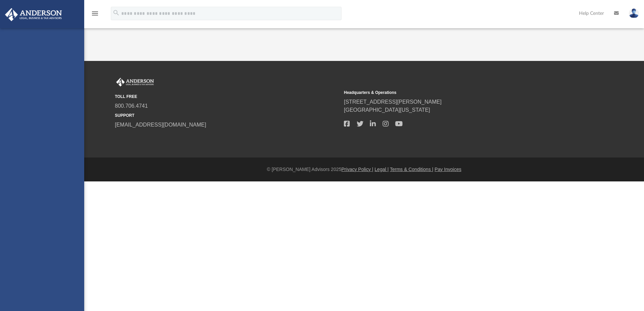  What do you see at coordinates (116, 13) in the screenshot?
I see `i: search` at bounding box center [116, 13].